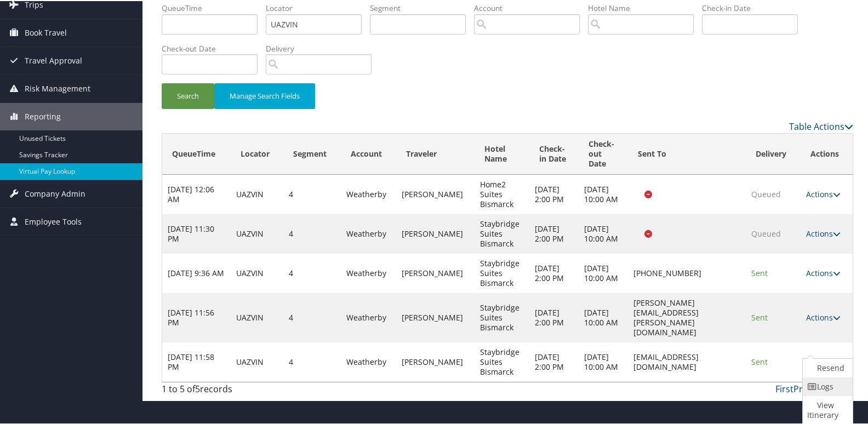  What do you see at coordinates (502, 153) in the screenshot?
I see `th: Hotel Name: activate to sort column ascending` at bounding box center [502, 153].